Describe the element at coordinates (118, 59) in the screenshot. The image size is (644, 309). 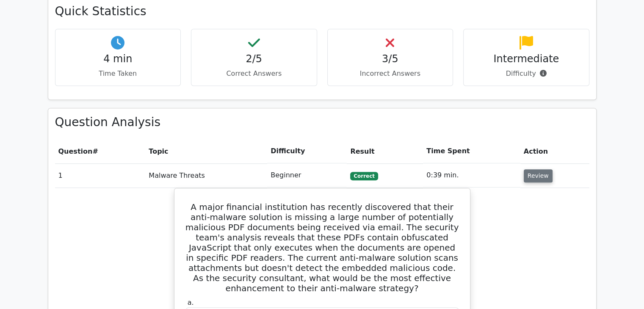
I see `h4: 4 min` at that location.